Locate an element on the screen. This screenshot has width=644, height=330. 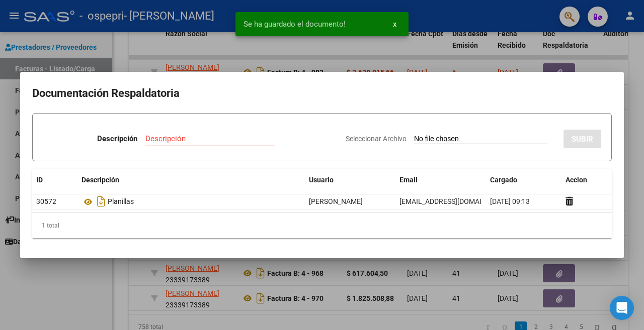
button: SUBIR is located at coordinates (582, 138).